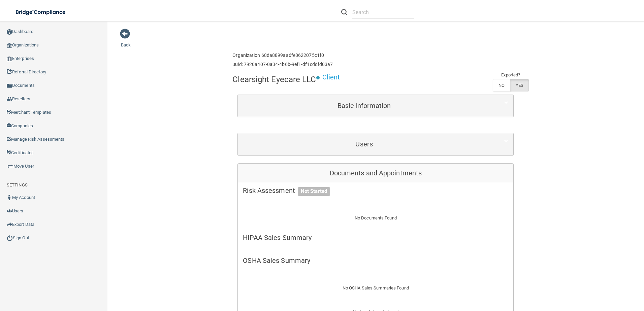 This screenshot has width=644, height=311. Describe the element at coordinates (375, 144) in the screenshot. I see `a: Users` at that location.